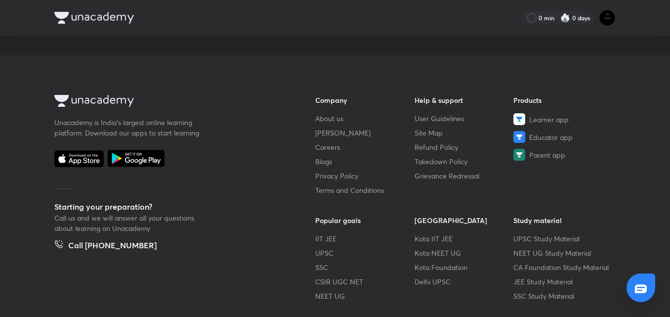 Image resolution: width=670 pixels, height=317 pixels. Describe the element at coordinates (365, 267) in the screenshot. I see `a: SSC` at that location.